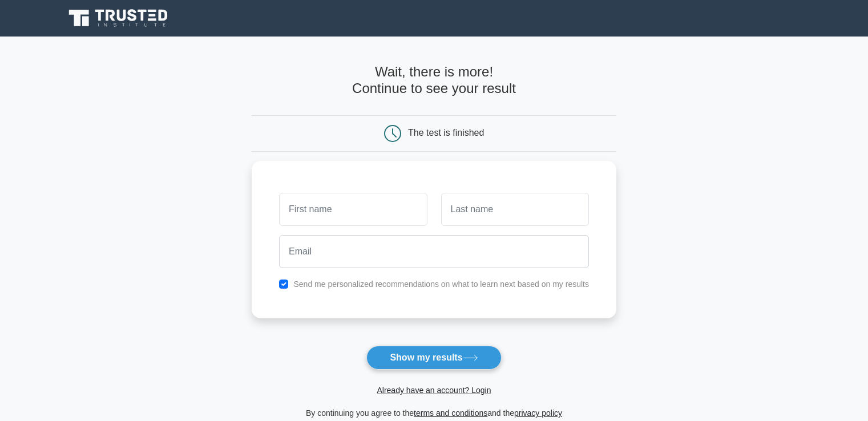 The image size is (868, 421). Describe the element at coordinates (433, 81) in the screenshot. I see `h4: Wait, there is more! Continue to see your result` at that location.